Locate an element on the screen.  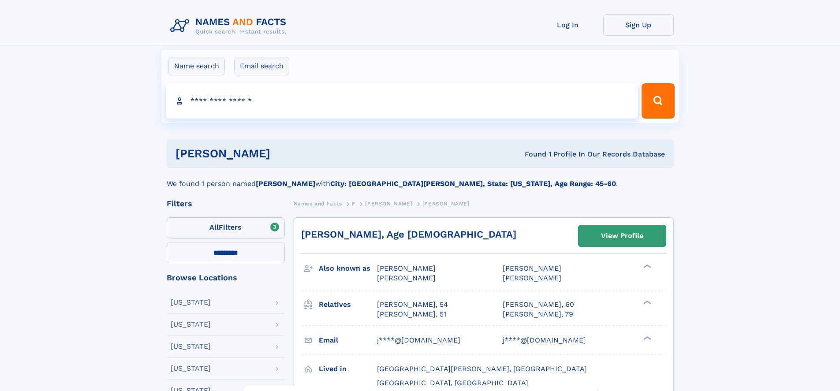
span: F is located at coordinates (354, 204).